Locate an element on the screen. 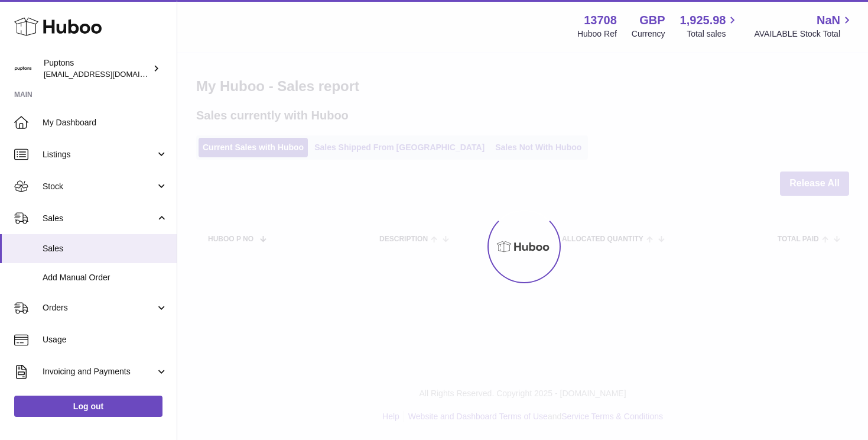 The width and height of the screenshot is (868, 440). span: AVAILABLE Stock Total is located at coordinates (803, 34).